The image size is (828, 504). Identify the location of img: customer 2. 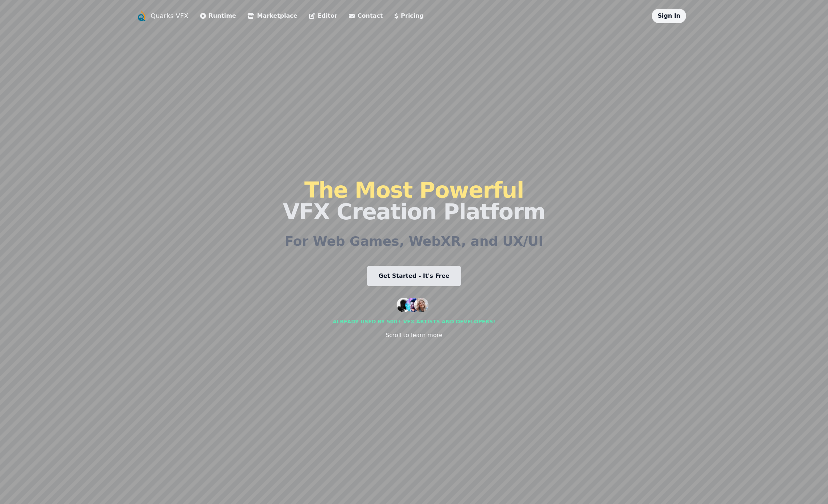
(413, 305).